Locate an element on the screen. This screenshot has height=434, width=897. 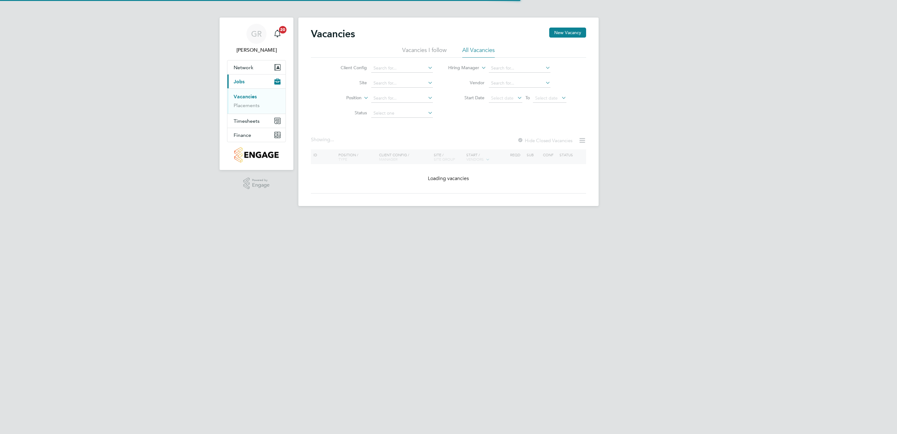
div: Showing is located at coordinates (323, 140).